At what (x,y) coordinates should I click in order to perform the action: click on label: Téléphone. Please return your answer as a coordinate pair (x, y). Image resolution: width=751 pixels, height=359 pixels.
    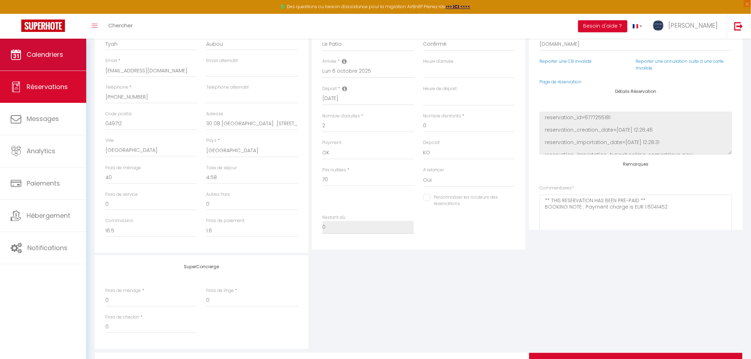
    Looking at the image, I should click on (117, 87).